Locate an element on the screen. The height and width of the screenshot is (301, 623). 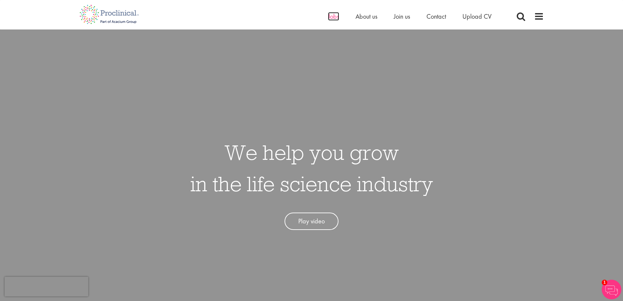
a: Play video is located at coordinates (311, 221).